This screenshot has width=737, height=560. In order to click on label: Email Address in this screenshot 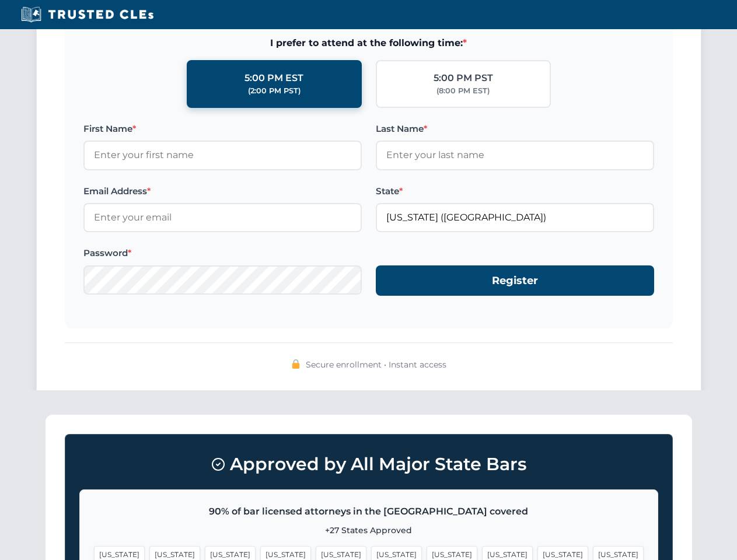, I will do `click(222, 192)`.